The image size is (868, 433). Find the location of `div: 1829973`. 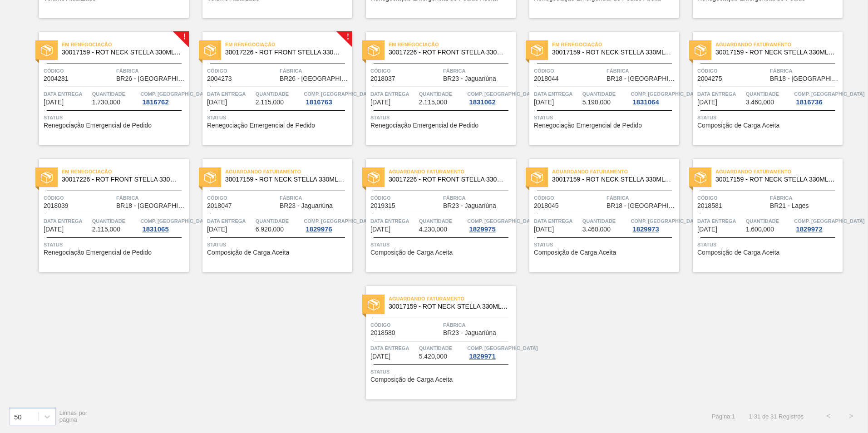

div: 1829973 is located at coordinates (646, 229).